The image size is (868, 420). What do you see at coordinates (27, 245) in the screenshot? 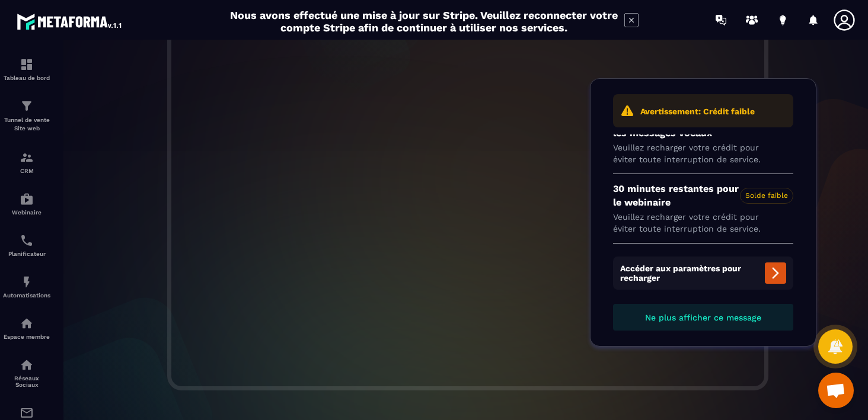
I see `a: schedulerschedulerPlanificateur` at bounding box center [27, 245].